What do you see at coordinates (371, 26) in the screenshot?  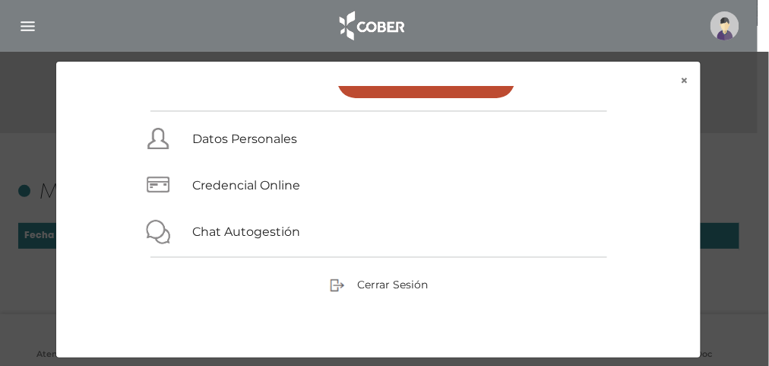 I see `img: logo_cober_home-white.png` at bounding box center [371, 26].